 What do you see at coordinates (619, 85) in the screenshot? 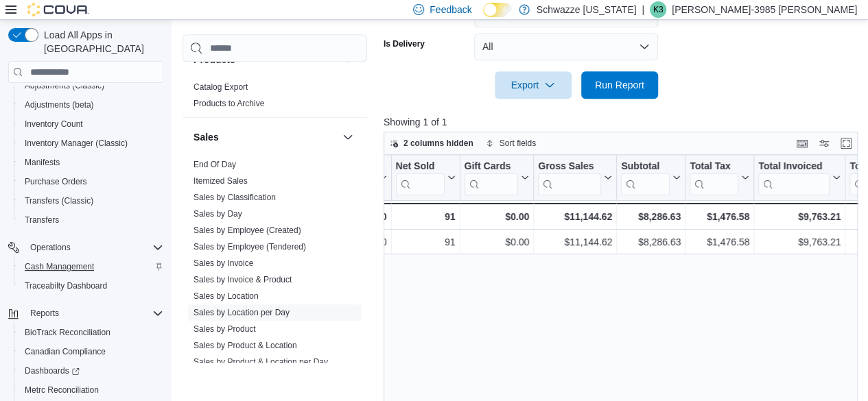
I see `span: Run Report` at bounding box center [619, 85].